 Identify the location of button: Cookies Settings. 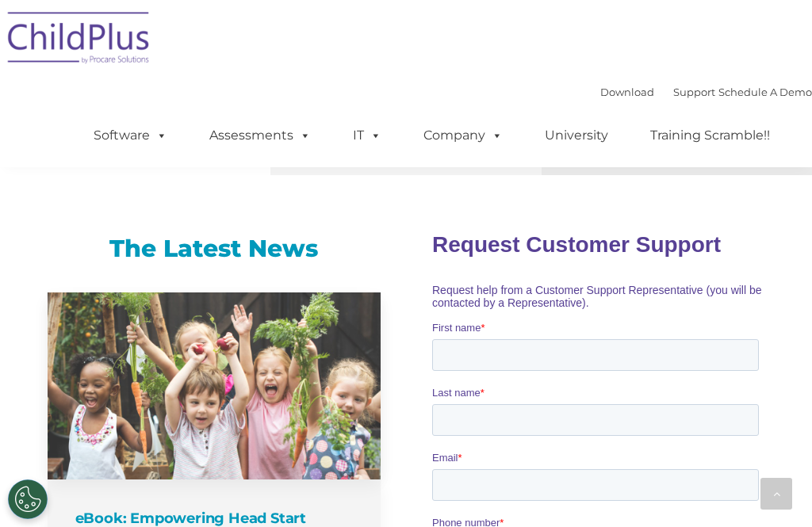
(28, 500).